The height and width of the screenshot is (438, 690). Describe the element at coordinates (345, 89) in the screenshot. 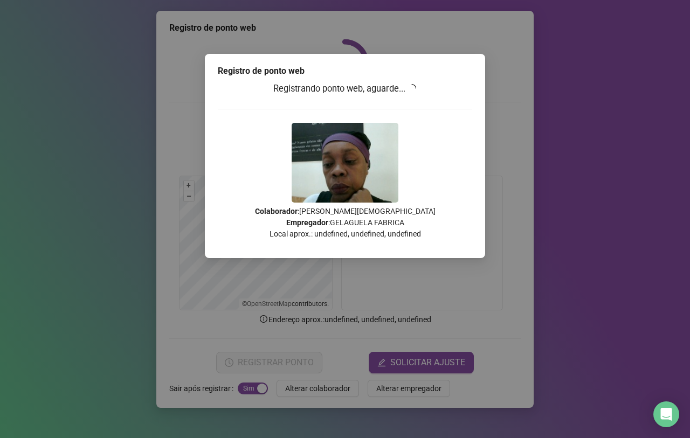

I see `h3: Registrando ponto web, aguarde...` at that location.